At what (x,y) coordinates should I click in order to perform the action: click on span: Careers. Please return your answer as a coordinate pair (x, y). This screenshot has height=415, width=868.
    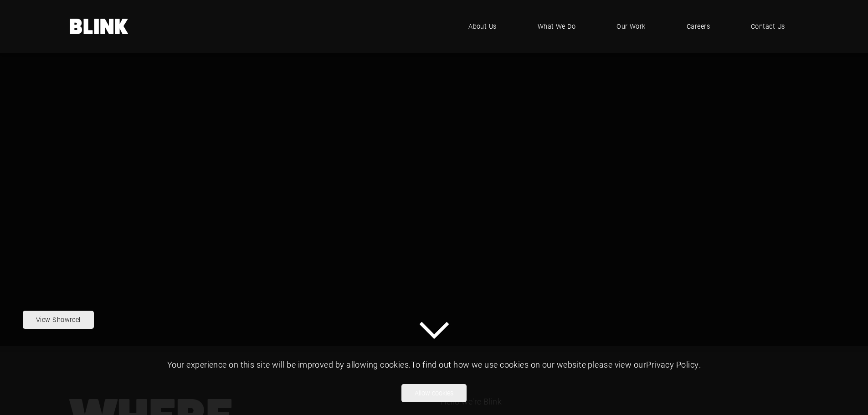
    Looking at the image, I should click on (698, 27).